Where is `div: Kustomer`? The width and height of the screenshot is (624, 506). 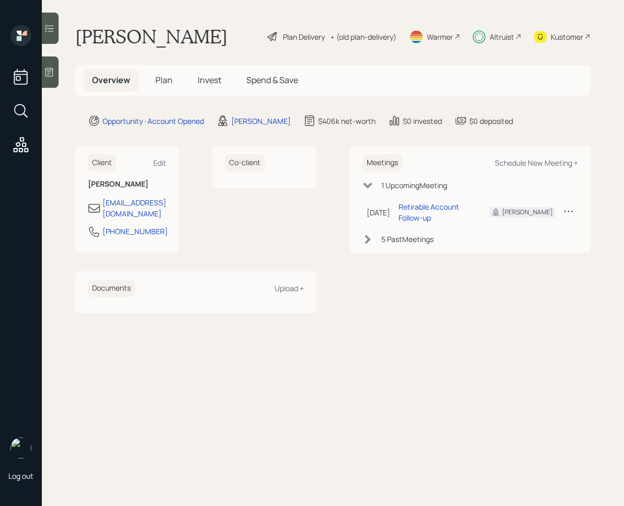
div: Kustomer is located at coordinates (567, 37).